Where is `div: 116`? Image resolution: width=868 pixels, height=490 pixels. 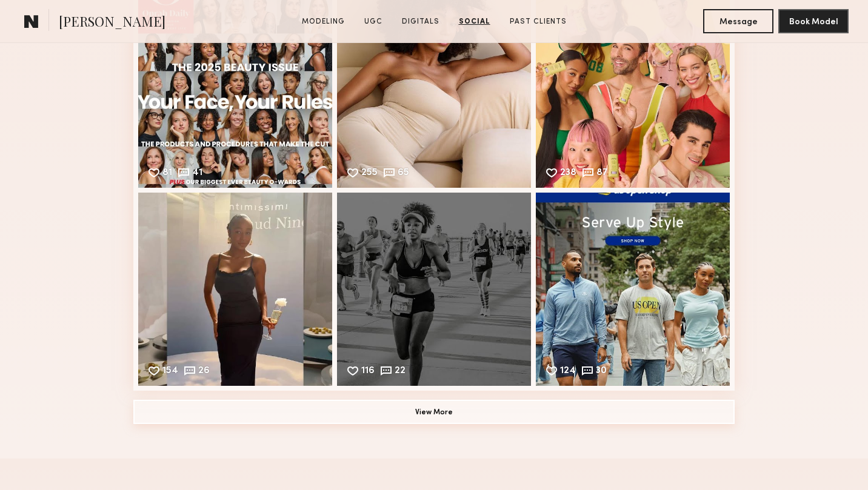
div: 116 is located at coordinates (368, 372).